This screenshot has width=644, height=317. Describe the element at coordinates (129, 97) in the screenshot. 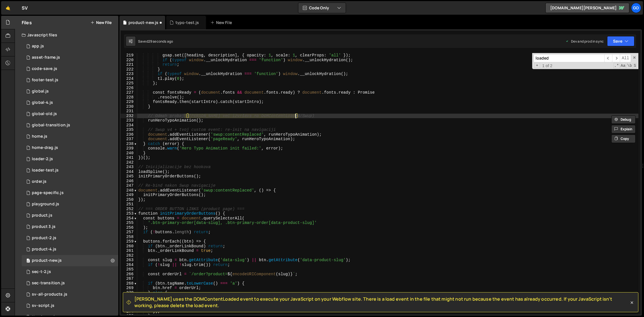

I see `div: 228` at that location.